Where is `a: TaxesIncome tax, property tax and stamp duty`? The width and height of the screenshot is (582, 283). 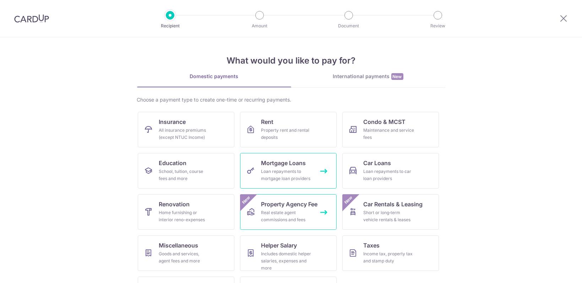 a: TaxesIncome tax, property tax and stamp duty is located at coordinates (391, 253).